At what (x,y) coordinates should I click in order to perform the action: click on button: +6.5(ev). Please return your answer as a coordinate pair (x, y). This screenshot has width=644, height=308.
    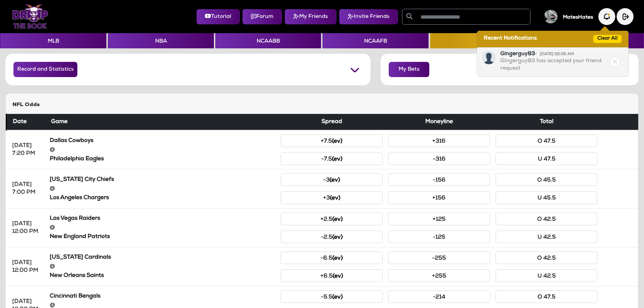
    Looking at the image, I should click on (332, 275).